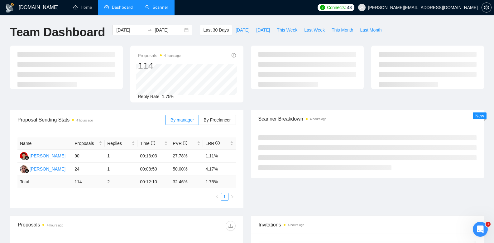  I want to click on span: Connects:, so click(337, 7).